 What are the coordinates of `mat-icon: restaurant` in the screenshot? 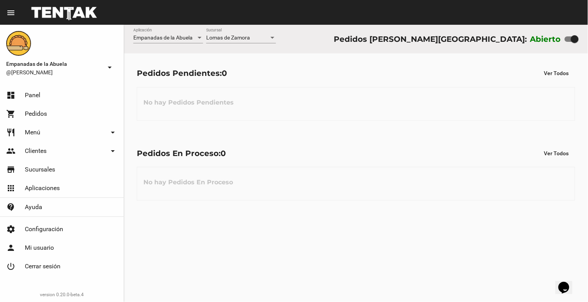 It's located at (11, 133).